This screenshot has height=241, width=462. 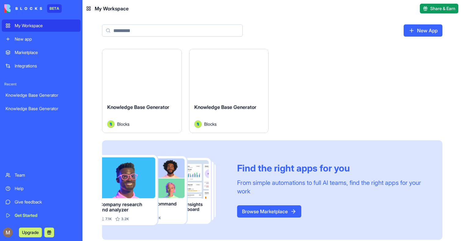 What do you see at coordinates (46, 189) in the screenshot?
I see `div: Help` at bounding box center [46, 189].